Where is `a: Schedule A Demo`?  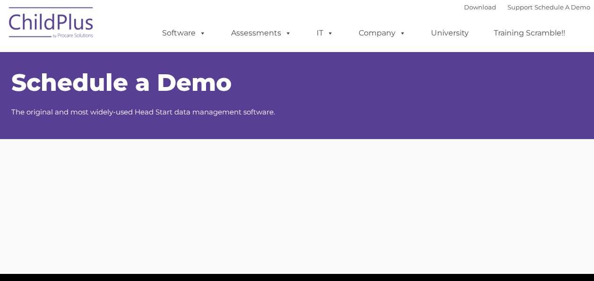
a: Schedule A Demo is located at coordinates (562, 7).